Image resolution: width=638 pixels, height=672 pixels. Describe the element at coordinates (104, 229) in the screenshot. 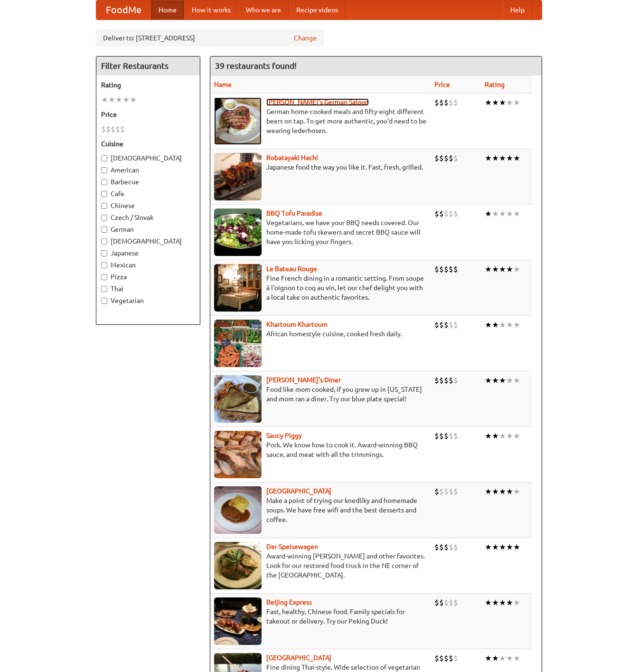

I see `input: German` at that location.